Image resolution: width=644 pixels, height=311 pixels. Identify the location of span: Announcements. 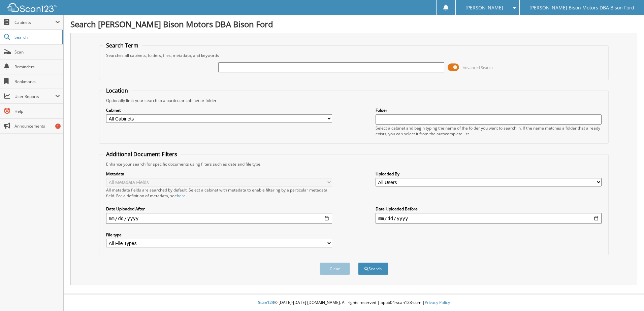
(37, 126).